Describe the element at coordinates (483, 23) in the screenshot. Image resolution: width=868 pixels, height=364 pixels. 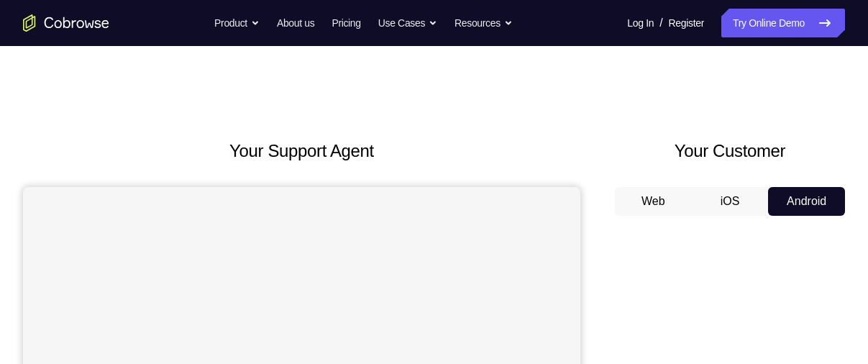
I see `button: Resources` at that location.